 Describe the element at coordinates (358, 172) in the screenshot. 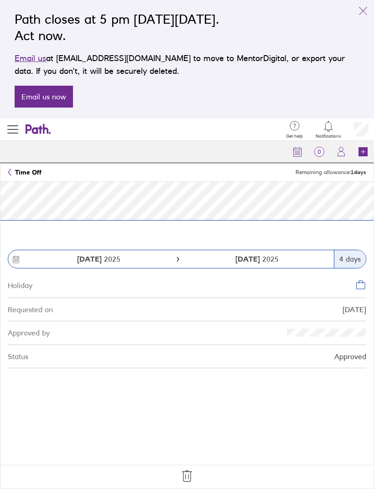

I see `strong: 1 days` at that location.